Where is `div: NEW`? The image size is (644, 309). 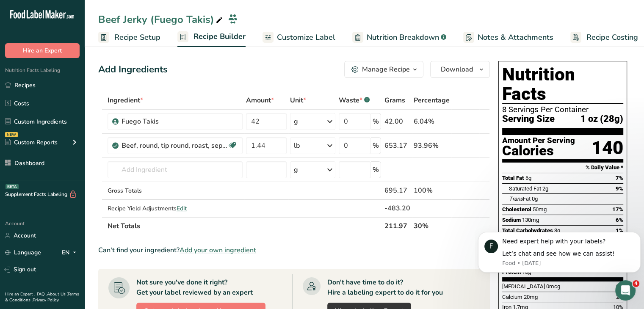
div: NEW is located at coordinates (11, 135).